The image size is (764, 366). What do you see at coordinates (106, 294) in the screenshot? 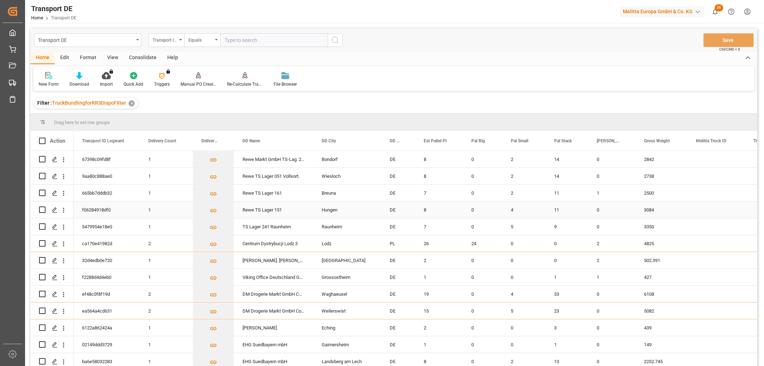
I see `div: ef48c0f8f19d` at bounding box center [106, 294].